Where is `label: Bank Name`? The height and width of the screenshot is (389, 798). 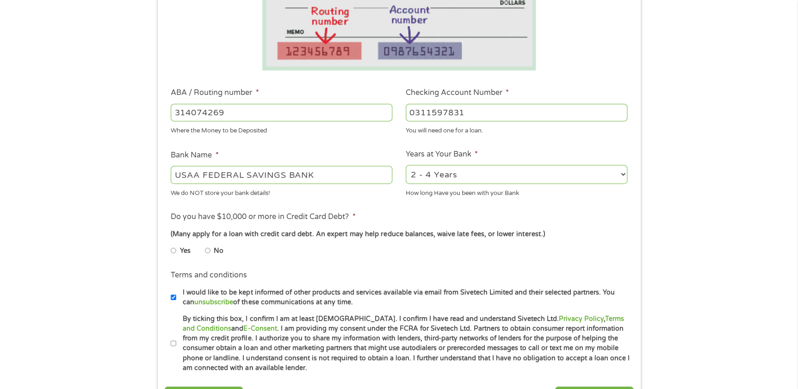 label: Bank Name is located at coordinates (194, 155).